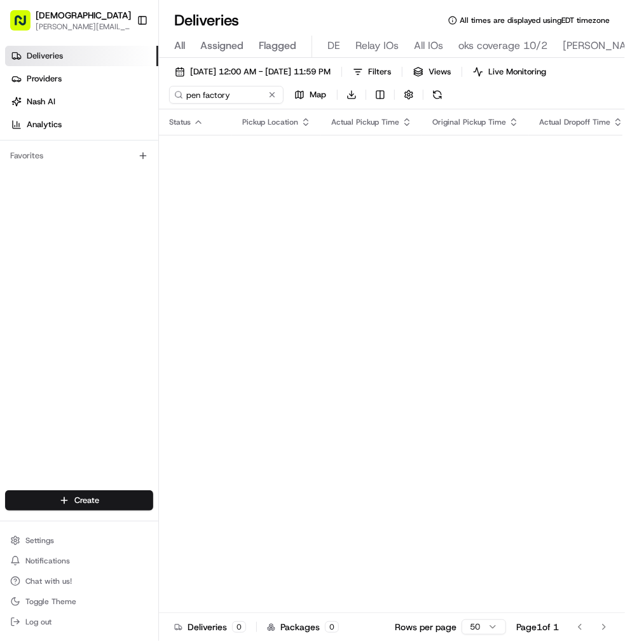 The width and height of the screenshot is (625, 641). What do you see at coordinates (102, 139) in the screenshot?
I see `div: We're available if you need us!` at bounding box center [102, 139].